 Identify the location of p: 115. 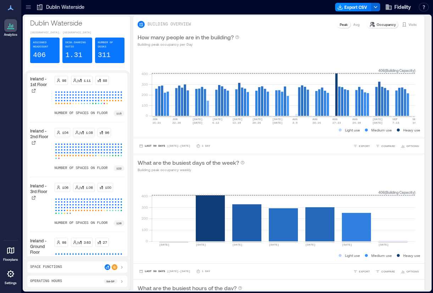
(119, 113).